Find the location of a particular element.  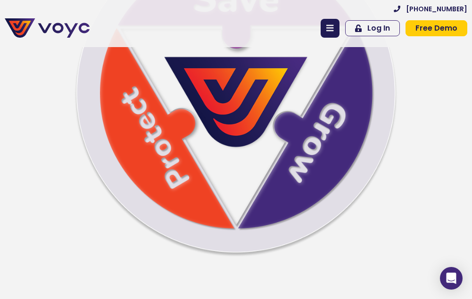

span: Phone is located at coordinates (224, 43).